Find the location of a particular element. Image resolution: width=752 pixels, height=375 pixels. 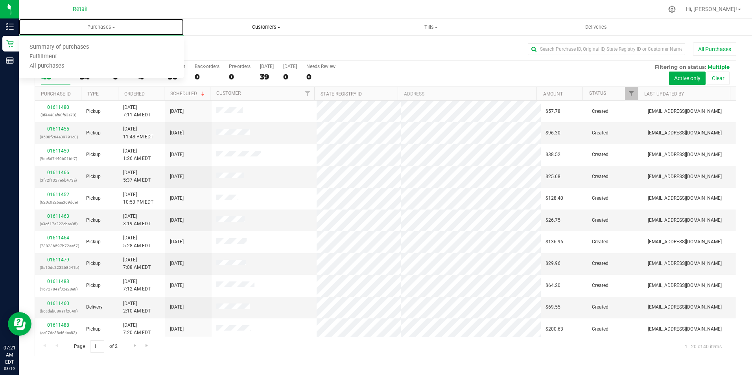

p: (b6cdab089a1f2040) is located at coordinates (58, 311).